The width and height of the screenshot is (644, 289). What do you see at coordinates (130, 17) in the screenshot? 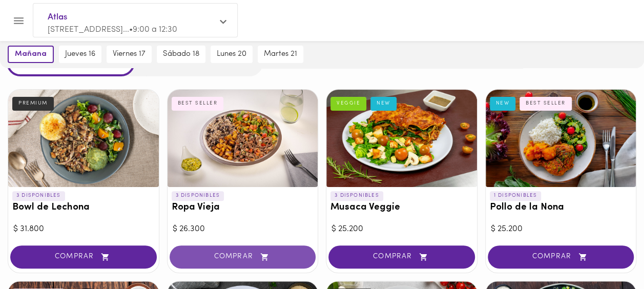
I see `span: Atlas` at bounding box center [130, 17].